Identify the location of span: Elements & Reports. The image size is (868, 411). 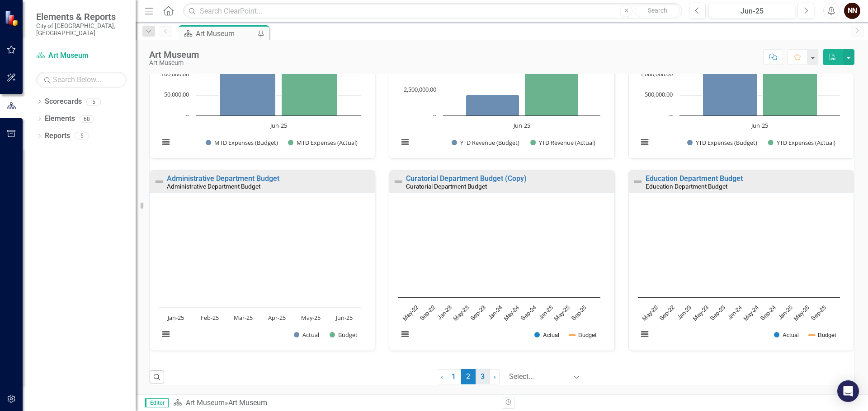
(82, 17).